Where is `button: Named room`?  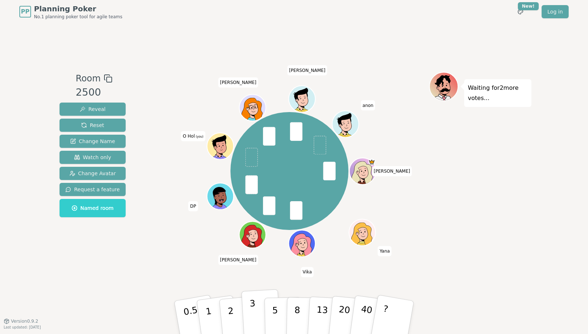 button: Named room is located at coordinates (92, 208).